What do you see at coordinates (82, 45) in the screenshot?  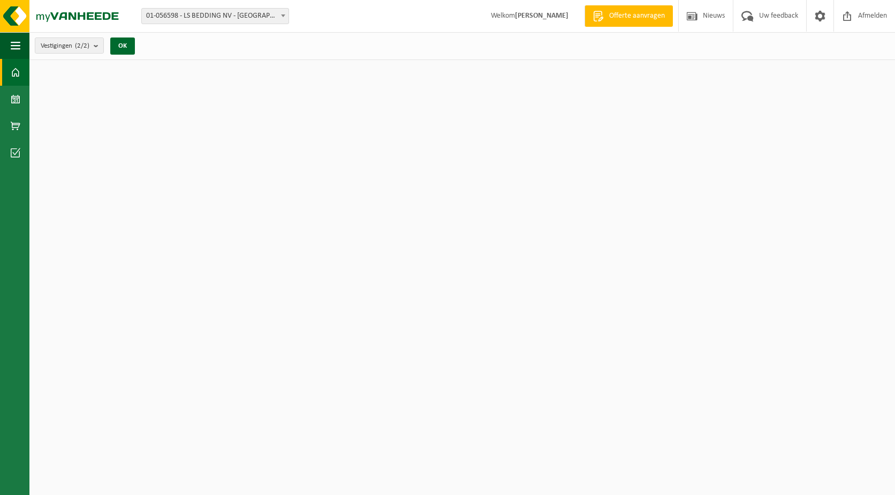 I see `count: (2/2)` at bounding box center [82, 45].